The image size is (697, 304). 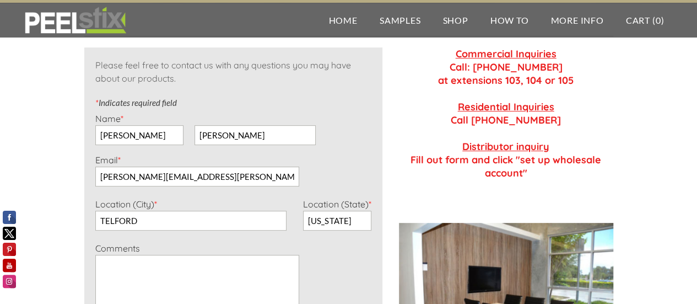 I want to click on a: Home, so click(x=343, y=20).